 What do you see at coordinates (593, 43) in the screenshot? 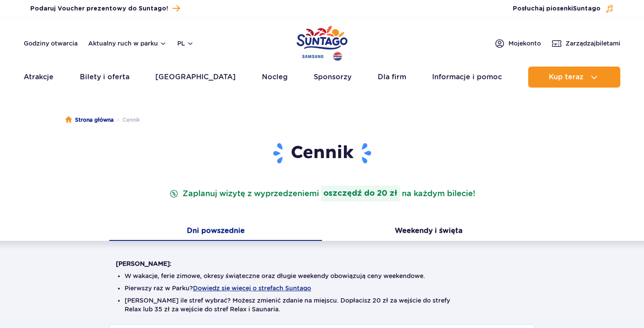
I see `span: Zarządzaj biletami` at bounding box center [593, 43].